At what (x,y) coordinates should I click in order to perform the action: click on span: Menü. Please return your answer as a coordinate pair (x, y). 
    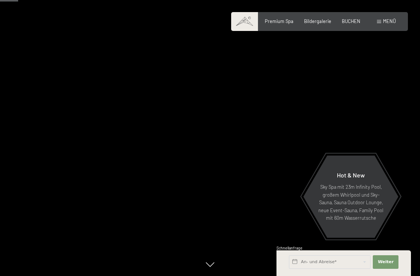
    Looking at the image, I should click on (389, 21).